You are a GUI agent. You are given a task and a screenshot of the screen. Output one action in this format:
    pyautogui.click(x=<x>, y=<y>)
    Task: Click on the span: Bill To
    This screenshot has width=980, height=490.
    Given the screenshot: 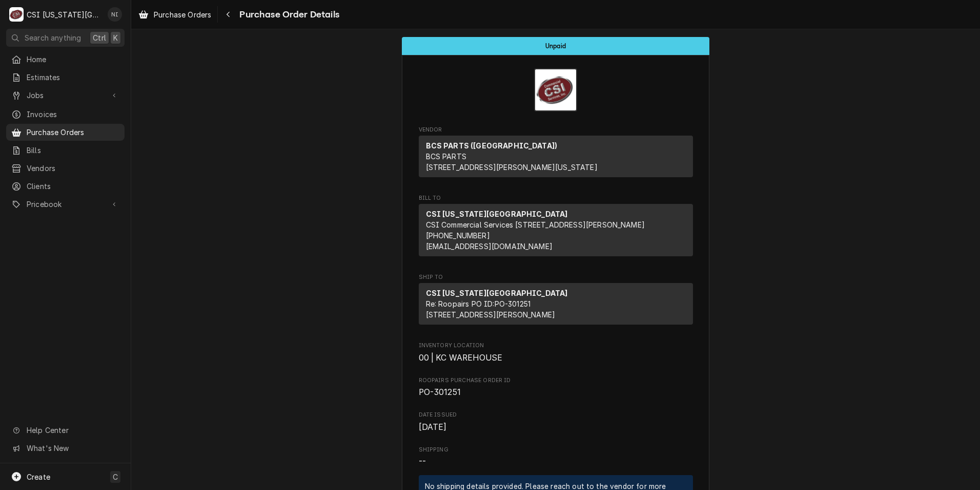 What is the action you would take?
    pyautogui.click(x=556, y=198)
    